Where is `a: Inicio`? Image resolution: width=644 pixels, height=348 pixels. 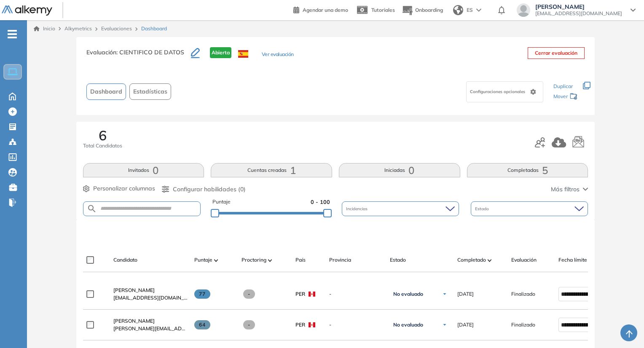 a: Inicio is located at coordinates (44, 29).